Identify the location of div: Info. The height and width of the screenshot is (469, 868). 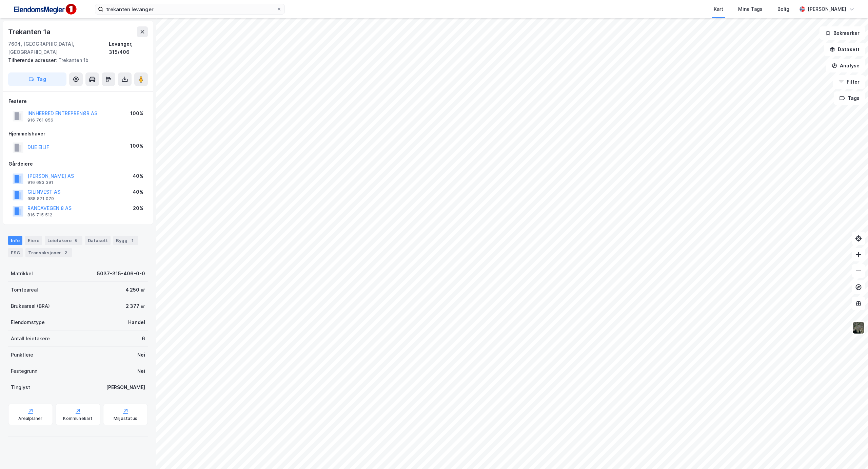
(15, 241).